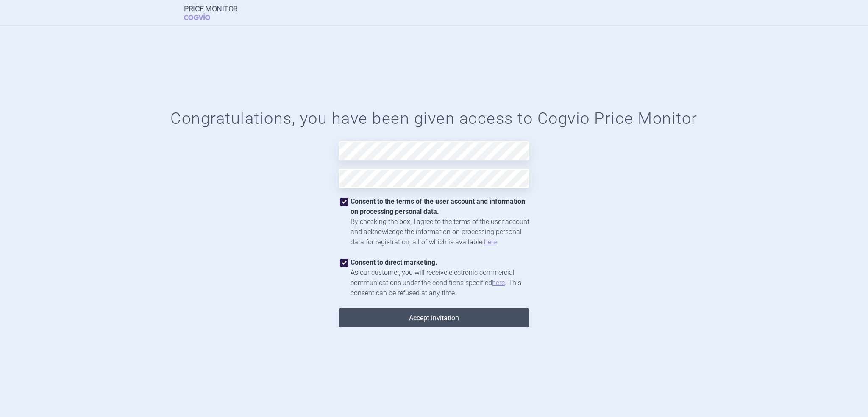 The image size is (868, 417). Describe the element at coordinates (434, 318) in the screenshot. I see `button: Accept invitation` at that location.